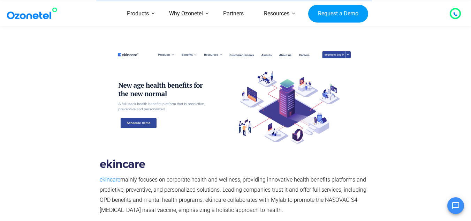  Describe the element at coordinates (186, 14) in the screenshot. I see `a: Why Ozonetel` at that location.